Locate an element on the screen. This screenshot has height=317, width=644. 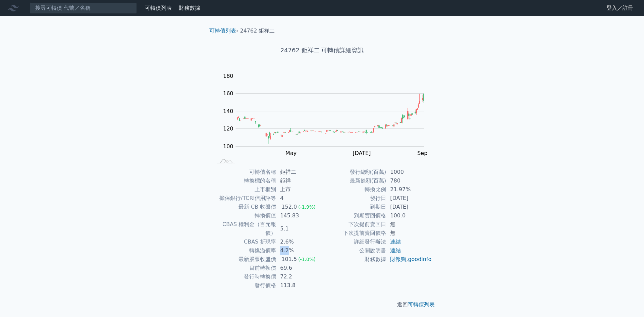
a: 登入／註冊 is located at coordinates (620, 8).